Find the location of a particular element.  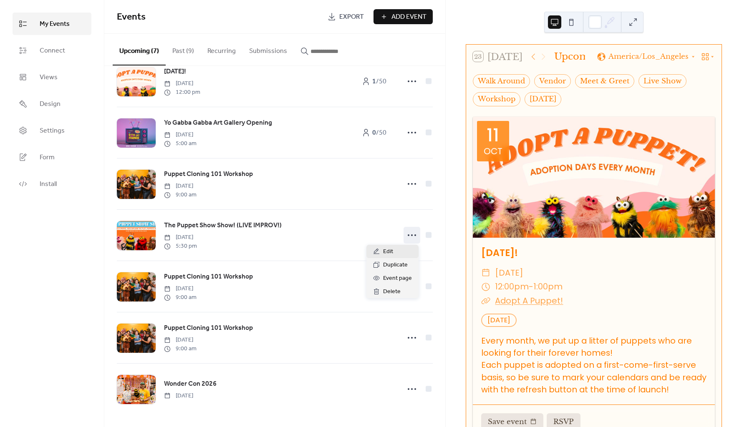

span: Install is located at coordinates (48, 184).